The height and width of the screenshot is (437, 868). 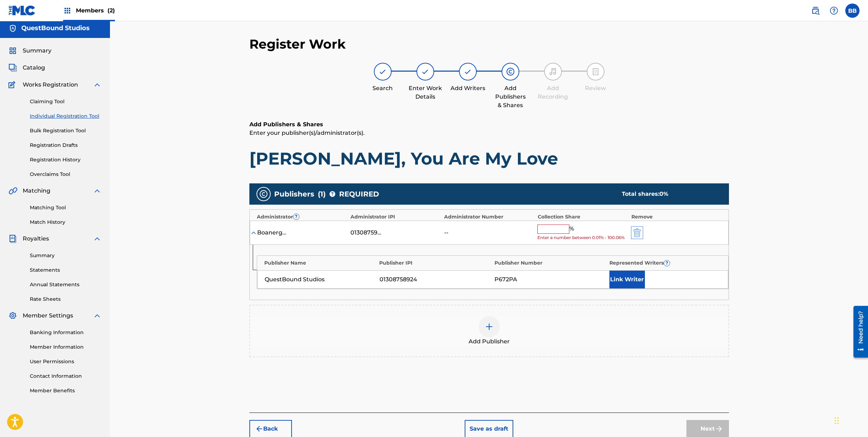 What do you see at coordinates (30, 51) in the screenshot?
I see `a: SummarySummary` at bounding box center [30, 51].